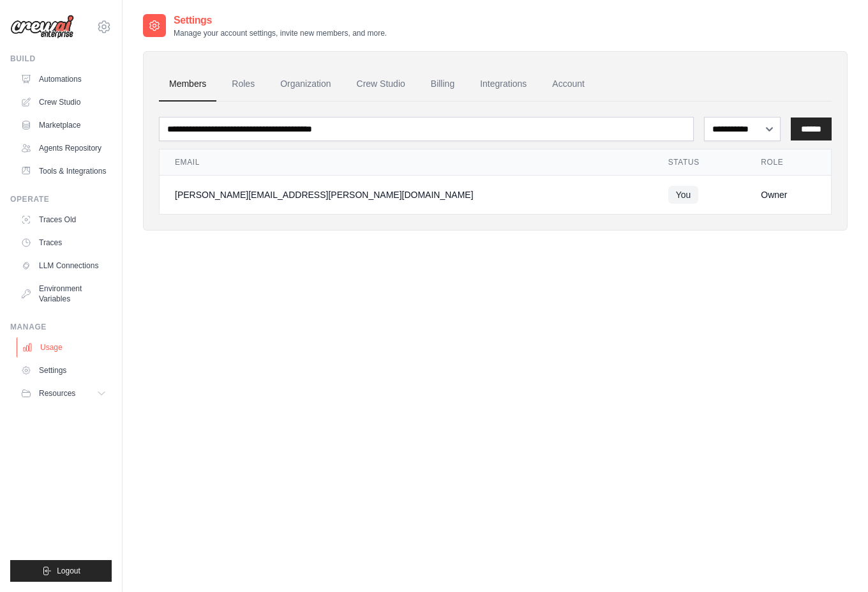  Describe the element at coordinates (63, 393) in the screenshot. I see `button: Resources` at that location.